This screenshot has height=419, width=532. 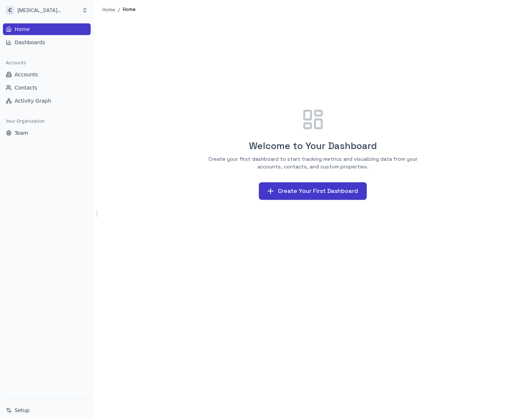 What do you see at coordinates (21, 133) in the screenshot?
I see `span: Team` at bounding box center [21, 133].